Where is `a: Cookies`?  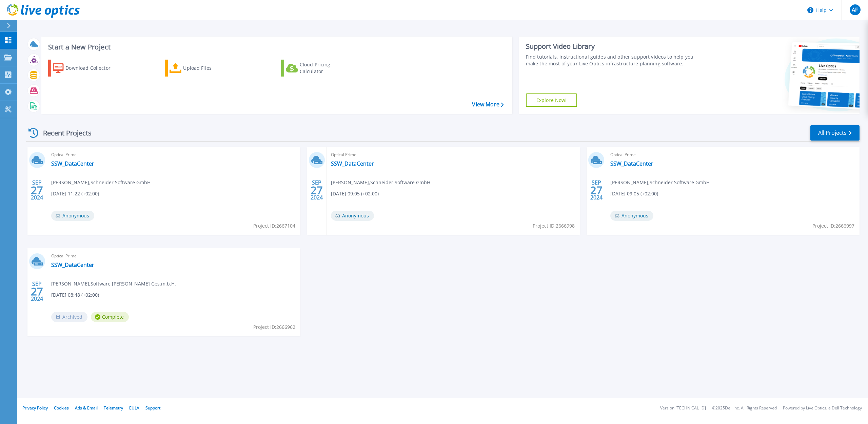
a: Cookies is located at coordinates (61, 408).